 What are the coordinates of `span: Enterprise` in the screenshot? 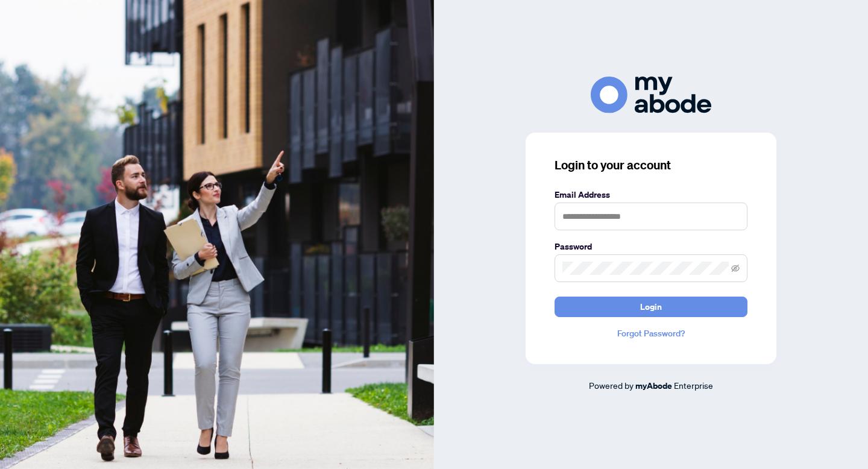 It's located at (693, 385).